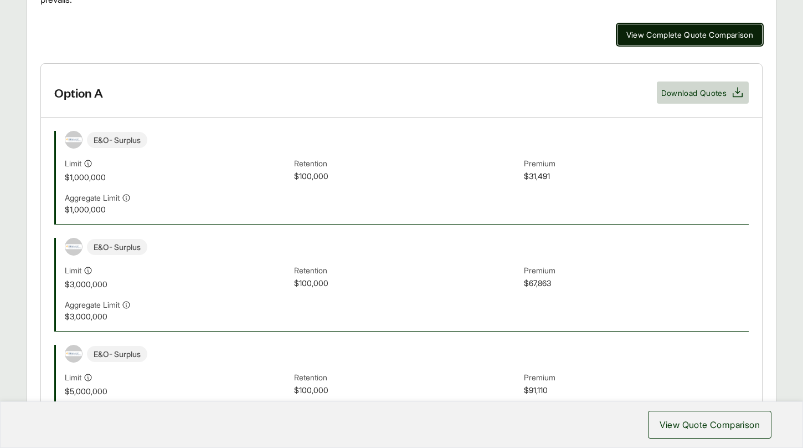  Describe the element at coordinates (79, 93) in the screenshot. I see `h3: Option A` at that location.